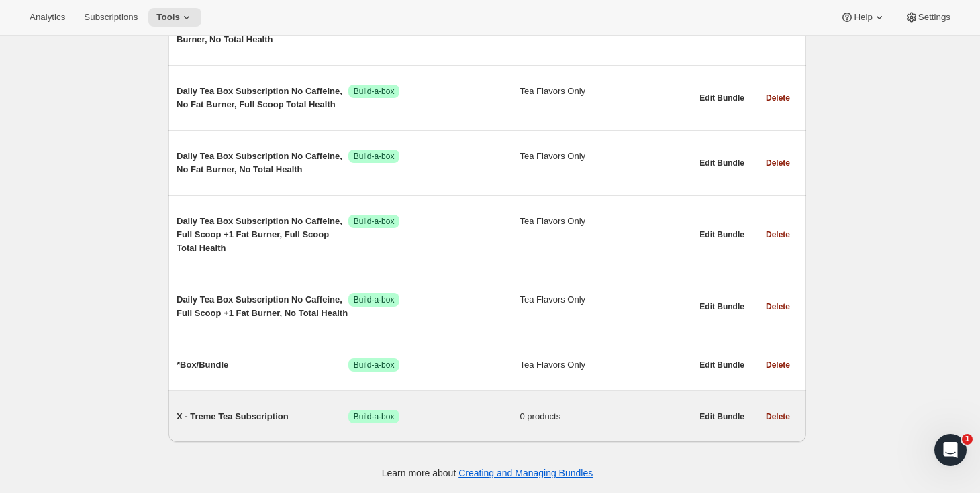  What do you see at coordinates (115, 267) in the screenshot?
I see `div: AI Agent and team can help` at bounding box center [115, 267].